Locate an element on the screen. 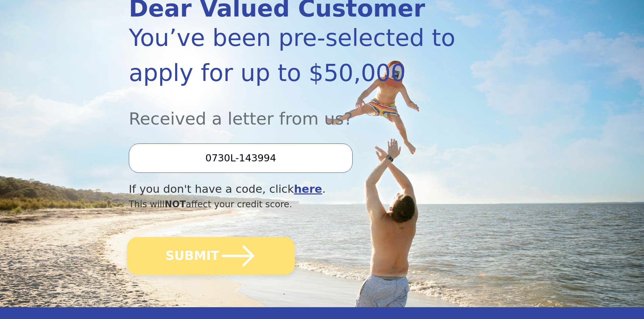  span: NOT is located at coordinates (175, 204).